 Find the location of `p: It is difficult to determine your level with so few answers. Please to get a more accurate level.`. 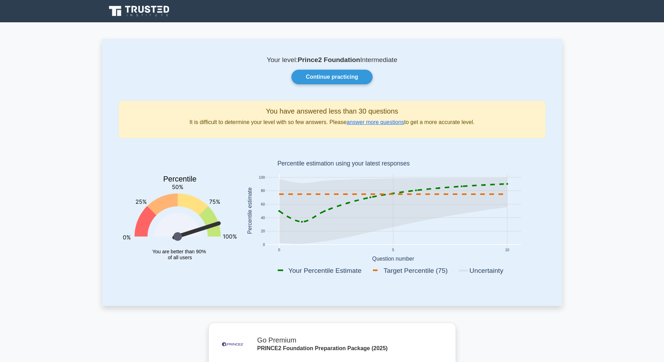

p: It is difficult to determine your level with so few answers. Please to get a more accurate level. is located at coordinates (332, 122).